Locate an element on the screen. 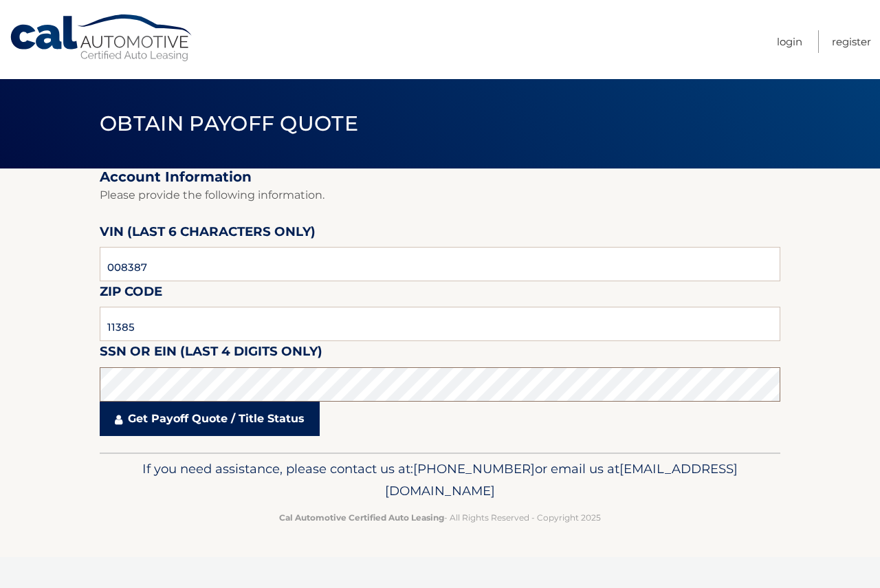 The height and width of the screenshot is (588, 880). a: Register is located at coordinates (851, 41).